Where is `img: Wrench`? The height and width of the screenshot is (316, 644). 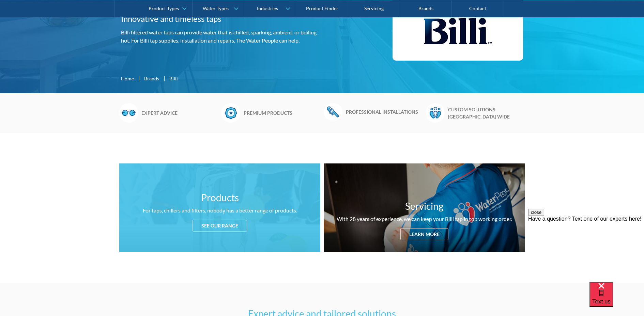 img: Wrench is located at coordinates (333, 112).